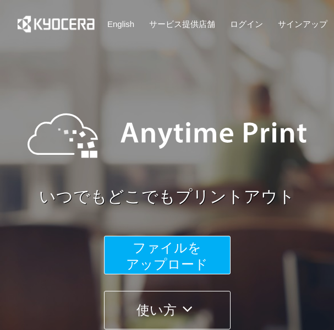 This screenshot has width=334, height=330. What do you see at coordinates (167, 255) in the screenshot?
I see `span: ファイルを ​​アップロード` at bounding box center [167, 255].